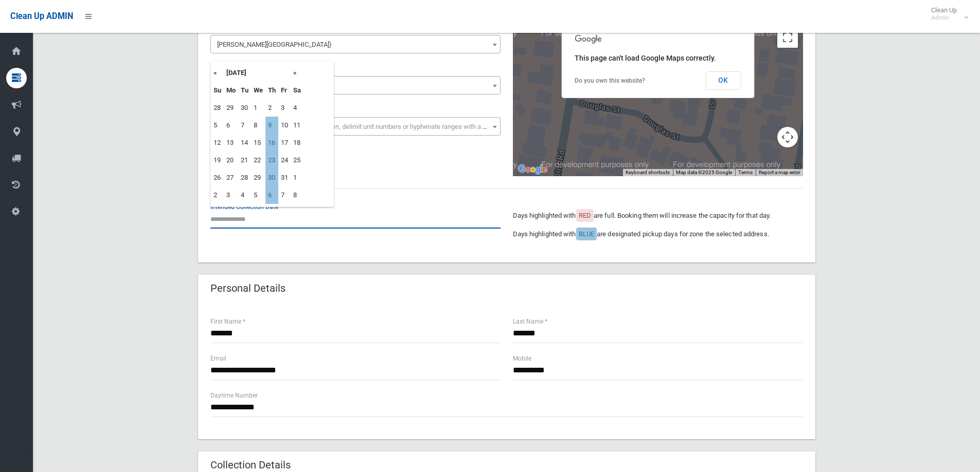 The width and height of the screenshot is (980, 472). Describe the element at coordinates (944, 18) in the screenshot. I see `small: Admin` at that location.